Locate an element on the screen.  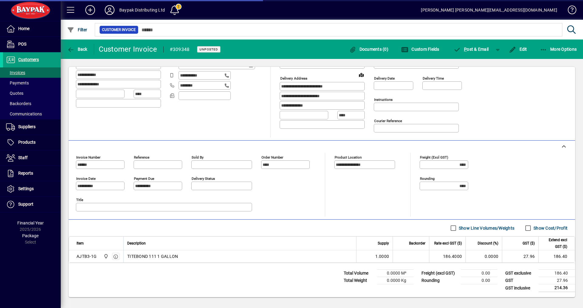
div: Baypak Distributing Ltd is located at coordinates (142, 10).